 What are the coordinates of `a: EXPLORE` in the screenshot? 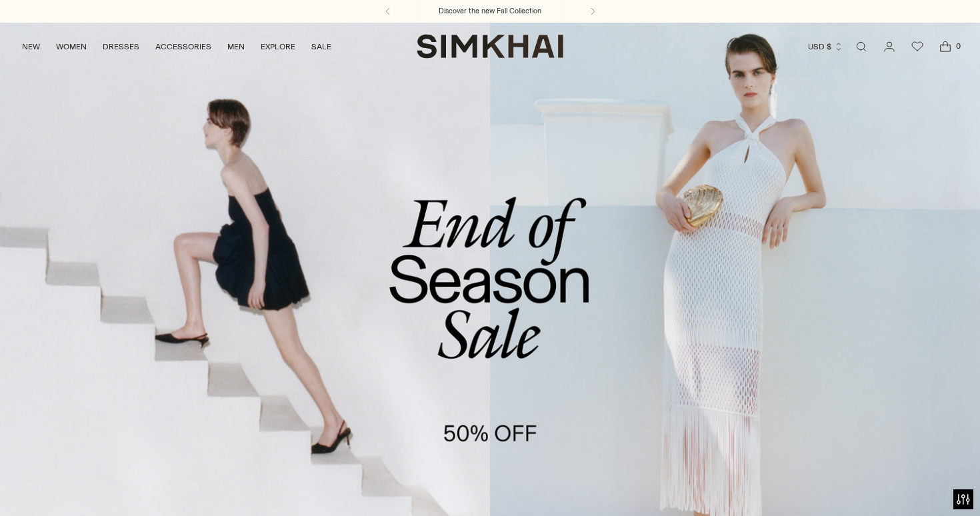 It's located at (278, 47).